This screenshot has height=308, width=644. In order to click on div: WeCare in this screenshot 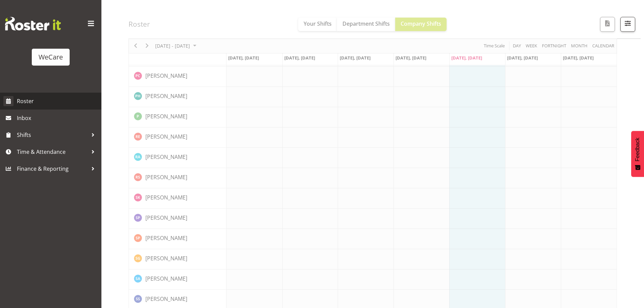, I will do `click(51, 57)`.